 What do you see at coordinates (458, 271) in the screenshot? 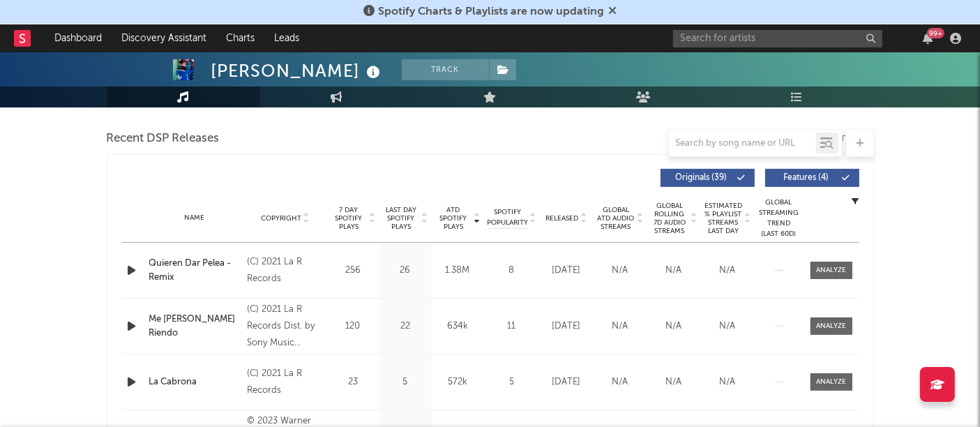
I see `div: 1.38M` at bounding box center [458, 271].